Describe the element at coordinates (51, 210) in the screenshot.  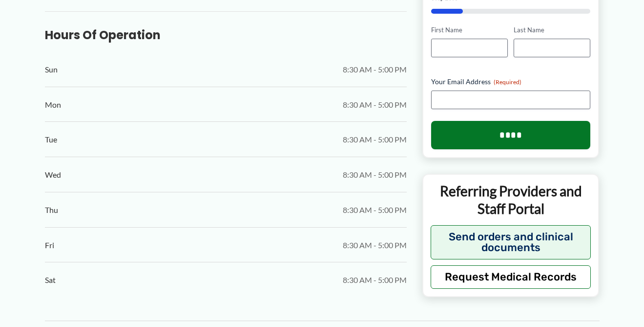
I see `span: Thu` at that location.